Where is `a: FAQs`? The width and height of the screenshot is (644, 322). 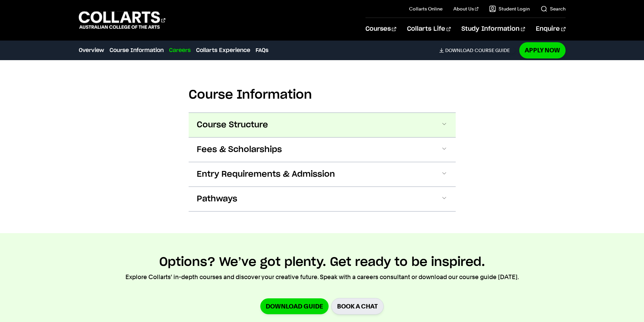
a: FAQs is located at coordinates (262, 50).